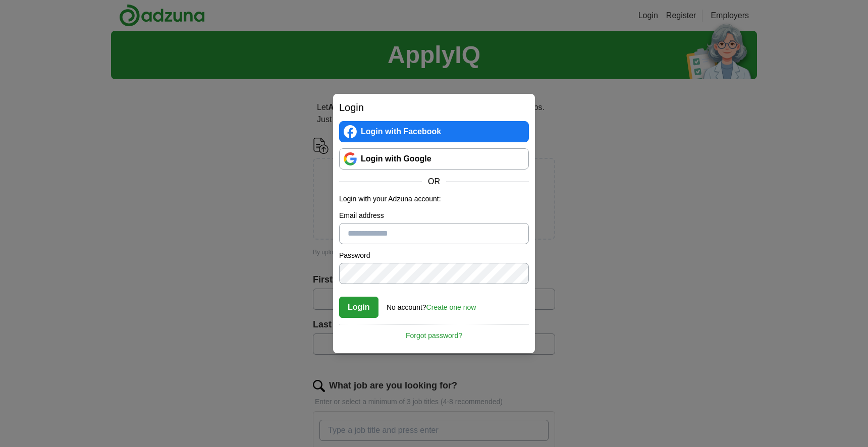 This screenshot has width=868, height=447. Describe the element at coordinates (434, 131) in the screenshot. I see `a: Login with Facebook` at that location.